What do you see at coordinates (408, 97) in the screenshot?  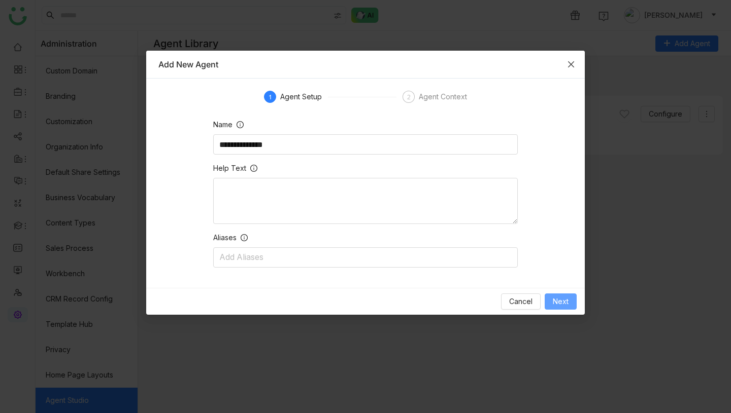 I see `span: 2` at bounding box center [408, 97].